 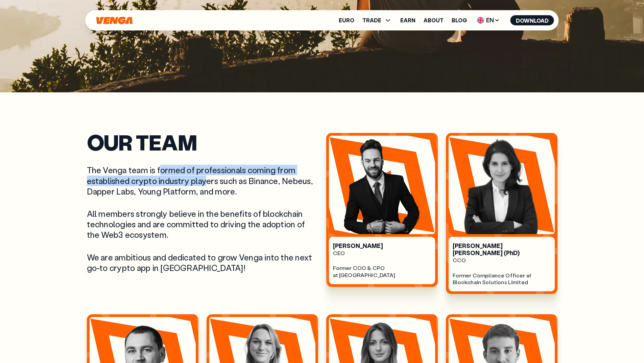 I want to click on a: Earn, so click(x=408, y=20).